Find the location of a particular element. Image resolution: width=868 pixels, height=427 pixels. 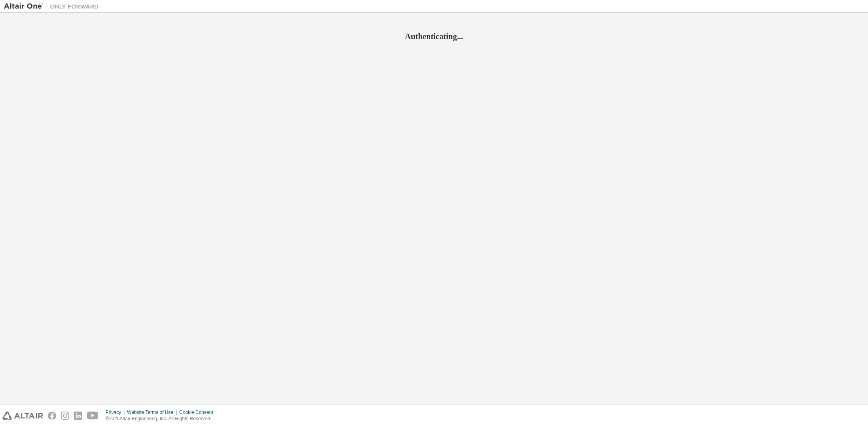

h2: Authenticating... is located at coordinates (434, 37).